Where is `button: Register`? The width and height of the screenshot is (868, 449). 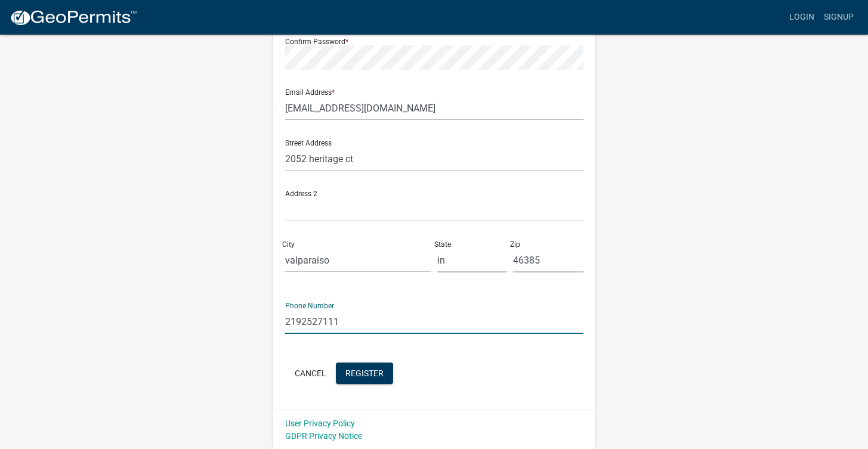 button: Register is located at coordinates (365, 374).